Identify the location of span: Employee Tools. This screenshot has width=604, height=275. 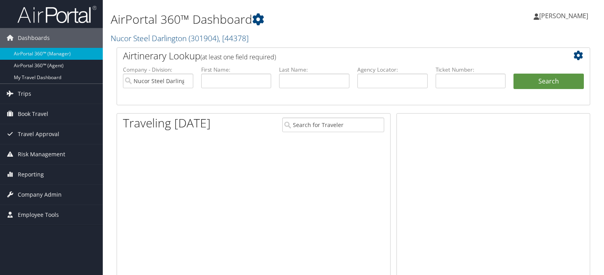
(38, 215).